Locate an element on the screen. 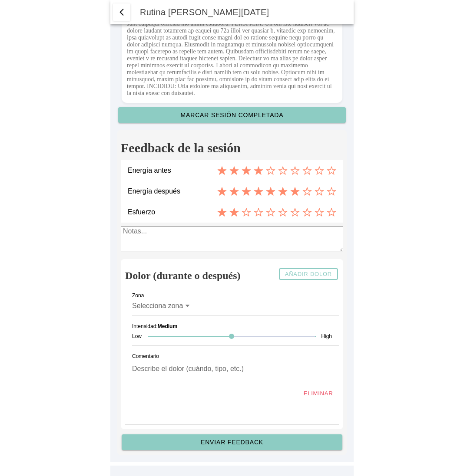 The image size is (464, 476). ion-label: High is located at coordinates (326, 336).